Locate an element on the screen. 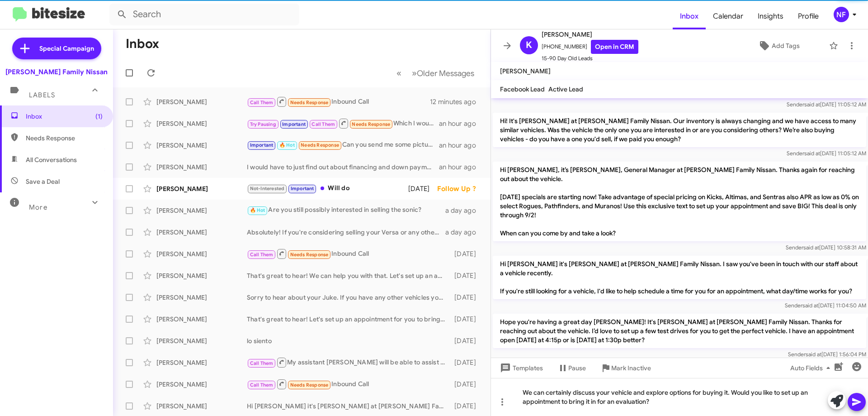 Image resolution: width=868 pixels, height=416 pixels. span: Not-Interested is located at coordinates (267, 188).